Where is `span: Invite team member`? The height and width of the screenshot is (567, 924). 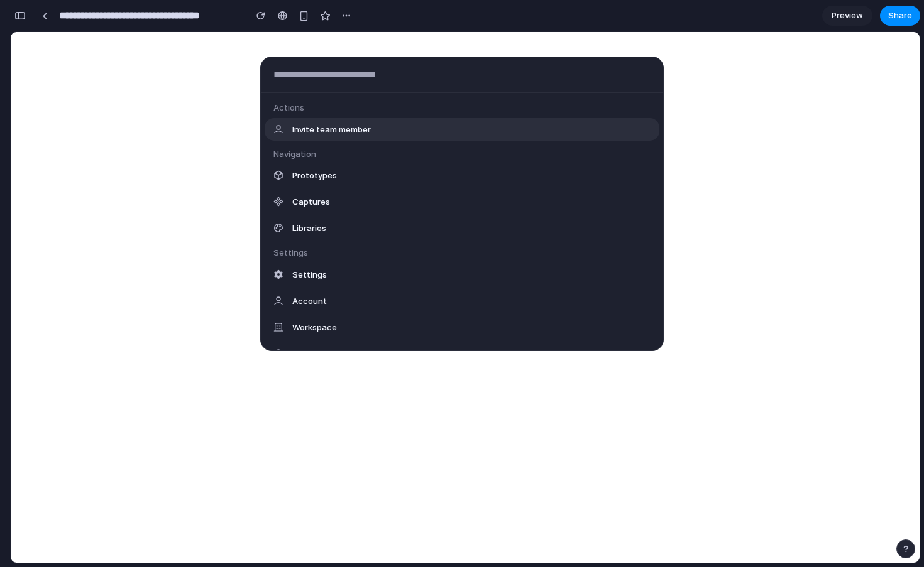 span: Invite team member is located at coordinates (331, 129).